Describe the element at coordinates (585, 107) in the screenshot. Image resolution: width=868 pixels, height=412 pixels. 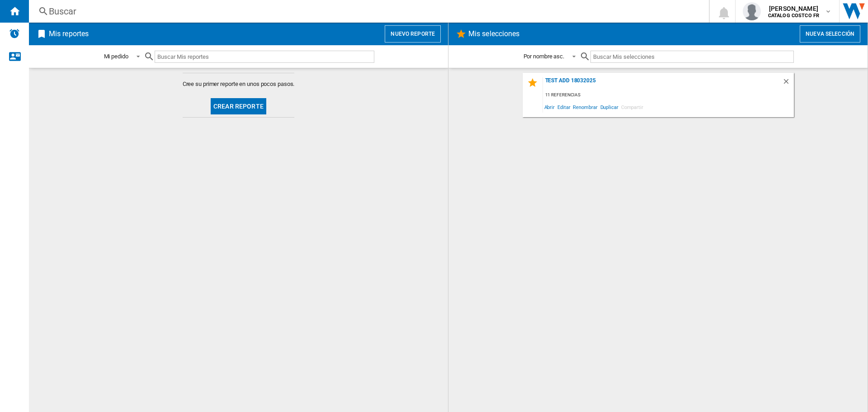
I see `span: Renombrar` at that location.